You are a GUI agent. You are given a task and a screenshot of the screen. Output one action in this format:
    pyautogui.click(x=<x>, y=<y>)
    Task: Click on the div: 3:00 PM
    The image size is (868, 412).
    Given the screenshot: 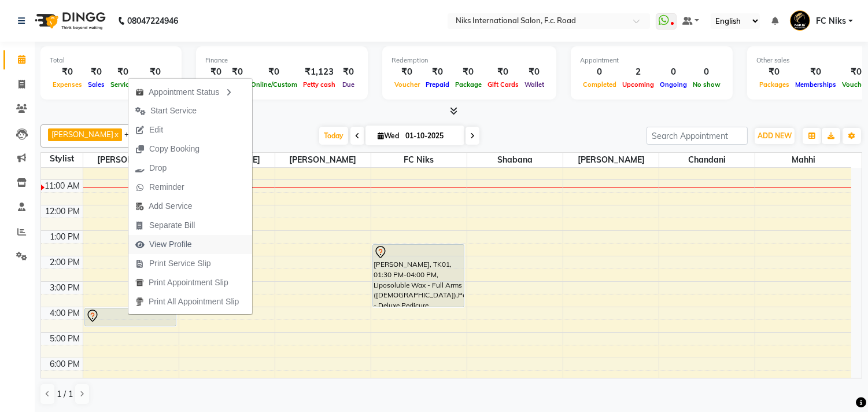 What is the action you would take?
    pyautogui.click(x=65, y=287)
    